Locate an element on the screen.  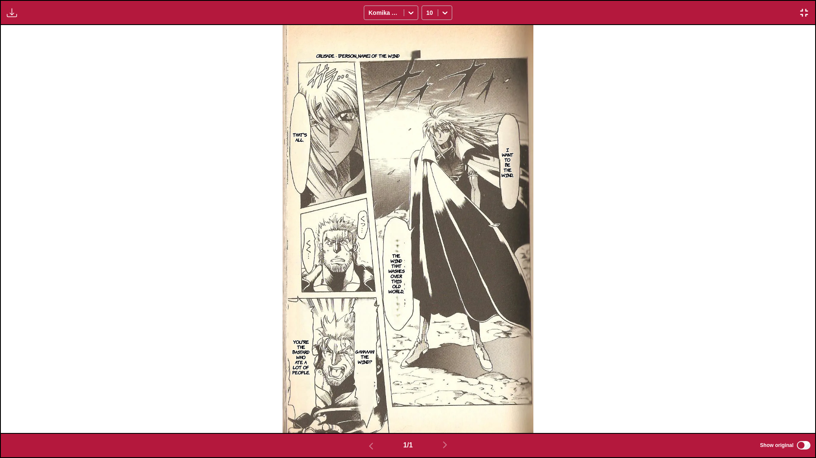
img: Download translated images is located at coordinates (12, 13).